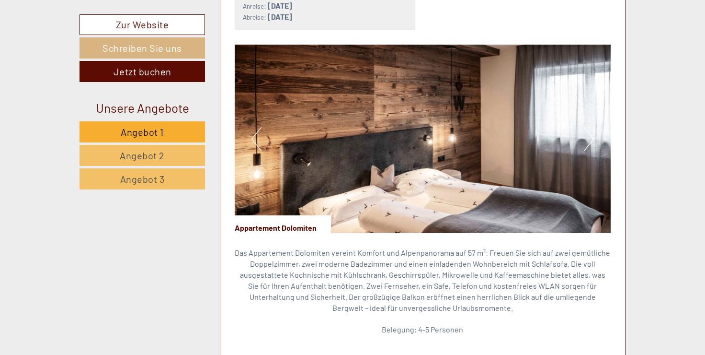 Image resolution: width=705 pixels, height=355 pixels. I want to click on button: Previous, so click(256, 139).